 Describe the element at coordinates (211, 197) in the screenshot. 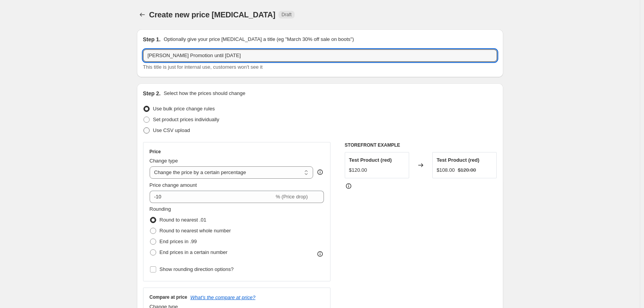

I see `input: -15` at that location.